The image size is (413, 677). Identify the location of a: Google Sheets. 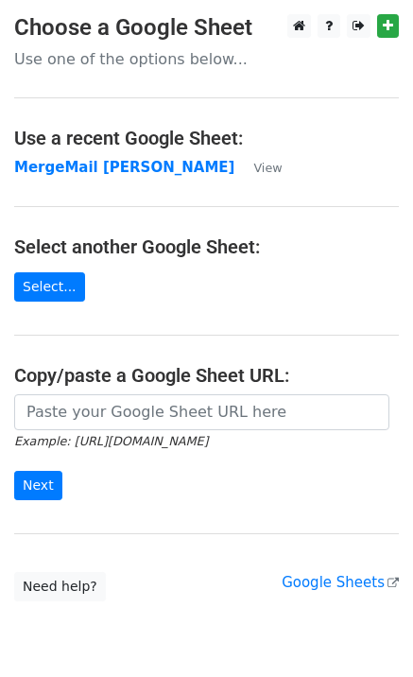
(341, 583).